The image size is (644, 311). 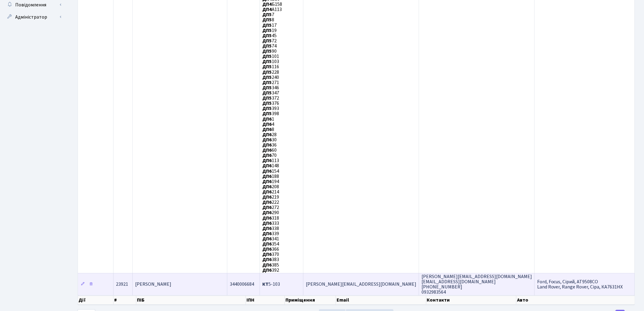 I want to click on span: Ford, Focus, Сірий, AT9508CO Land Rover, Range Rover, Сіра, КА7631НХ, so click(x=580, y=284).